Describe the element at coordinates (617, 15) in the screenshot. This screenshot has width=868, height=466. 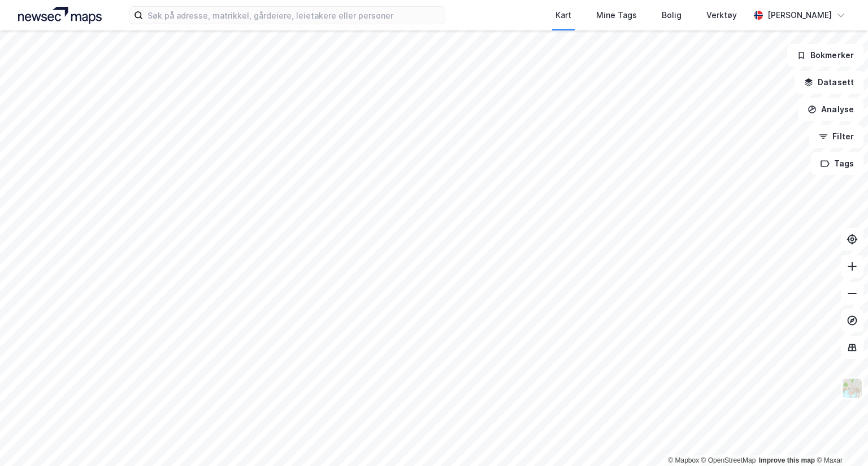
I see `div: Mine Tags` at that location.